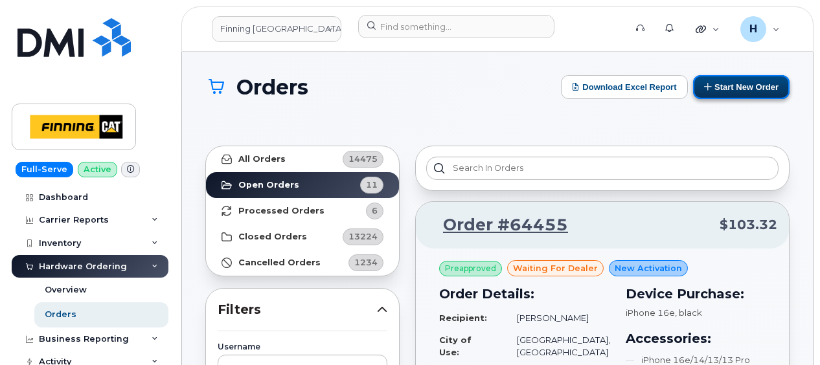 The image size is (820, 365). What do you see at coordinates (463, 318) in the screenshot?
I see `strong: Recipient:` at bounding box center [463, 318].